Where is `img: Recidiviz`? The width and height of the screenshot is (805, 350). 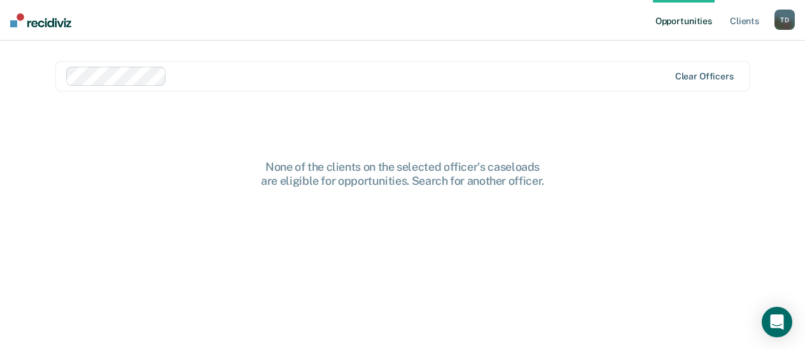
img: Recidiviz is located at coordinates (41, 20).